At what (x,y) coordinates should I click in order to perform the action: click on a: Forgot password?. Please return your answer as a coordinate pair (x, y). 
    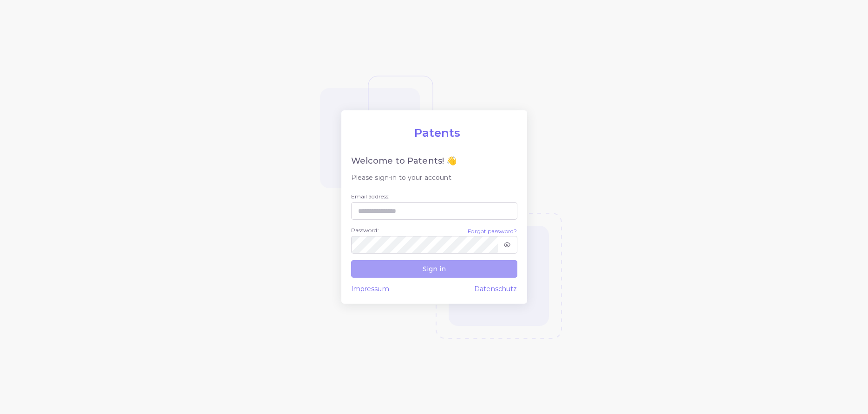
    Looking at the image, I should click on (493, 231).